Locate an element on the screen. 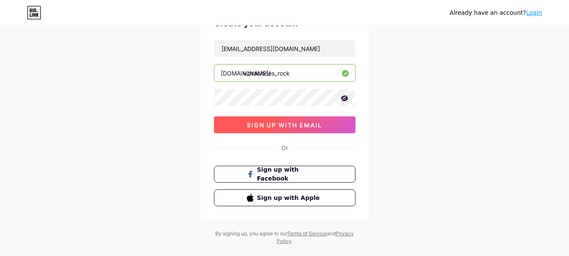 The image size is (569, 256). span: Sign up with Facebook is located at coordinates (289, 174).